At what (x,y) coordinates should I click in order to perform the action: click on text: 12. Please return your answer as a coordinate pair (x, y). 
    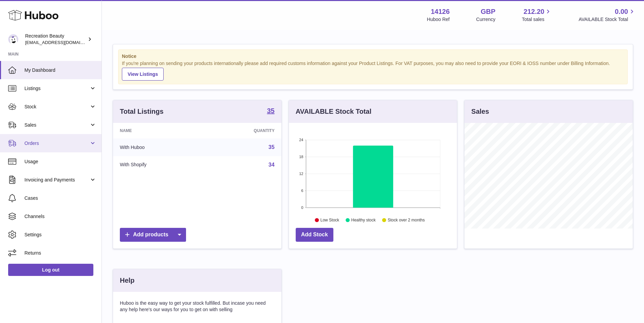
    Looking at the image, I should click on (301, 174).